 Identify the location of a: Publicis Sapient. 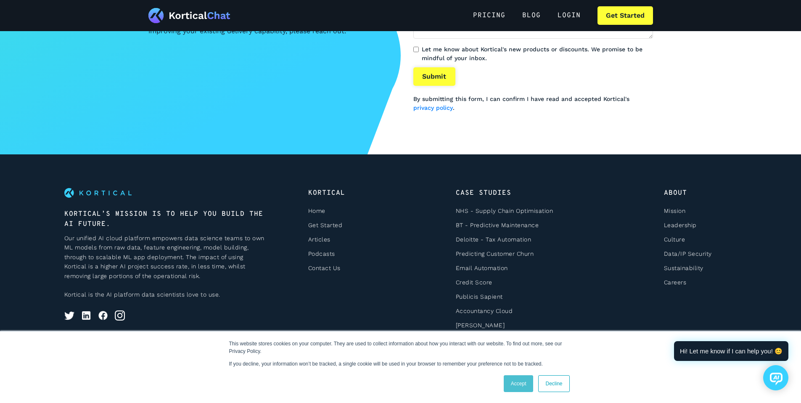
(479, 297).